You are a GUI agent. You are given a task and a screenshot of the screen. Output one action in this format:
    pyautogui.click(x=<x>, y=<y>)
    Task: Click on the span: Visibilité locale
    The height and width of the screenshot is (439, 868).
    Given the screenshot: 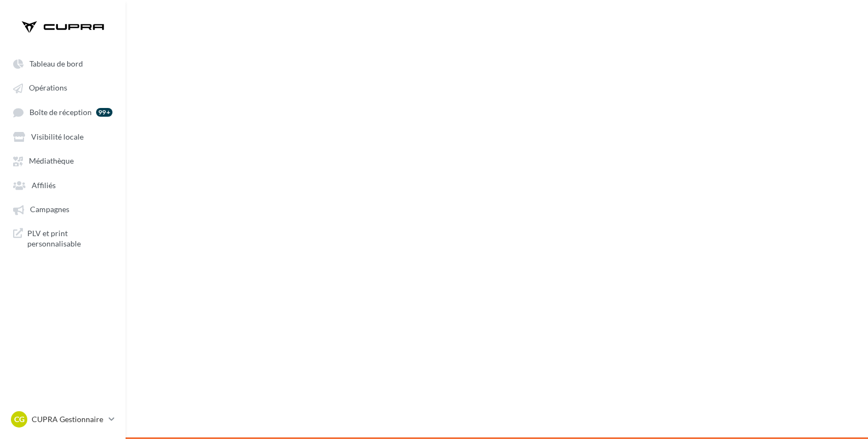 What is the action you would take?
    pyautogui.click(x=57, y=136)
    